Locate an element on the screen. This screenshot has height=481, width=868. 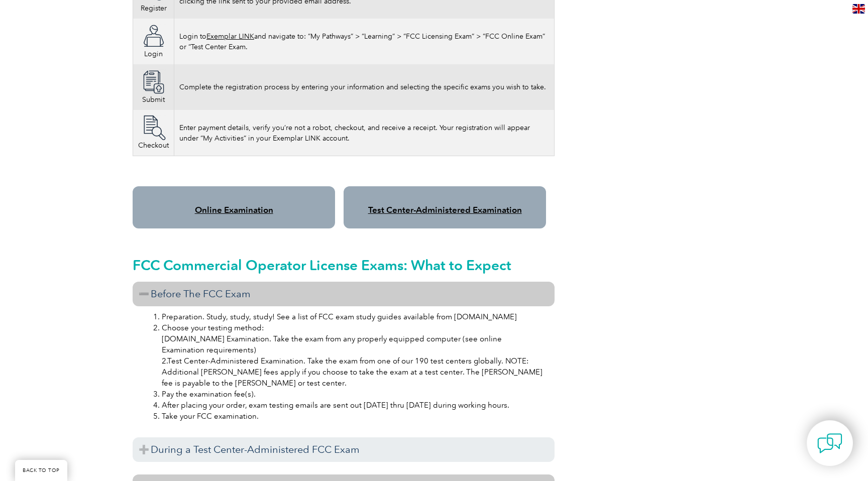
td: Login to and navigate to: “My Pathways” > “Learning” > “FCC Licensing Exam” > “FCC Online Exam” o... is located at coordinates (364, 41).